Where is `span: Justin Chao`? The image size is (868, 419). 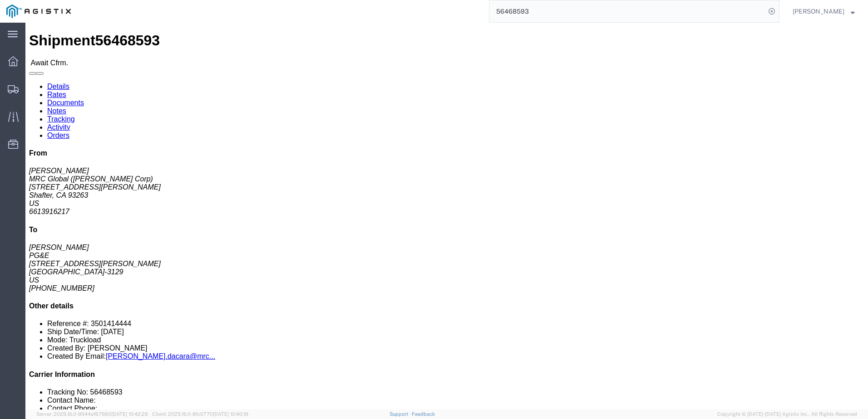
span: Justin Chao is located at coordinates (818, 12).